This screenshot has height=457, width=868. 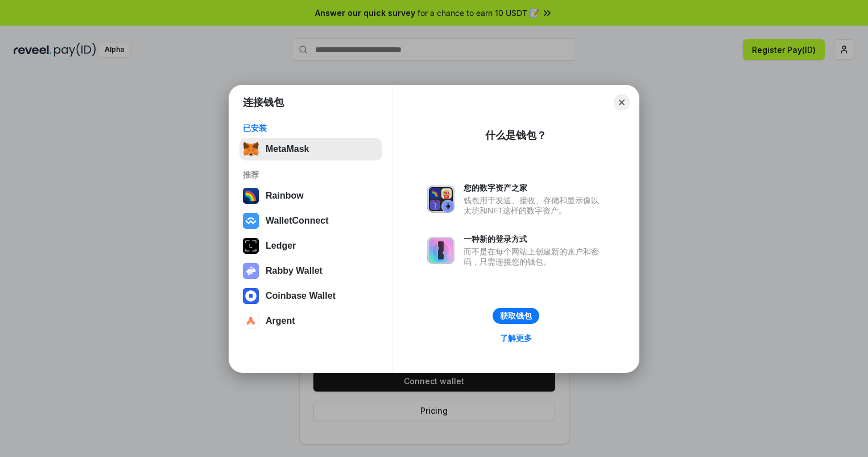 What do you see at coordinates (534, 256) in the screenshot?
I see `div: 而不是在每个网站上创建新的账户和密码，只需连接您的钱包。` at bounding box center [534, 256].